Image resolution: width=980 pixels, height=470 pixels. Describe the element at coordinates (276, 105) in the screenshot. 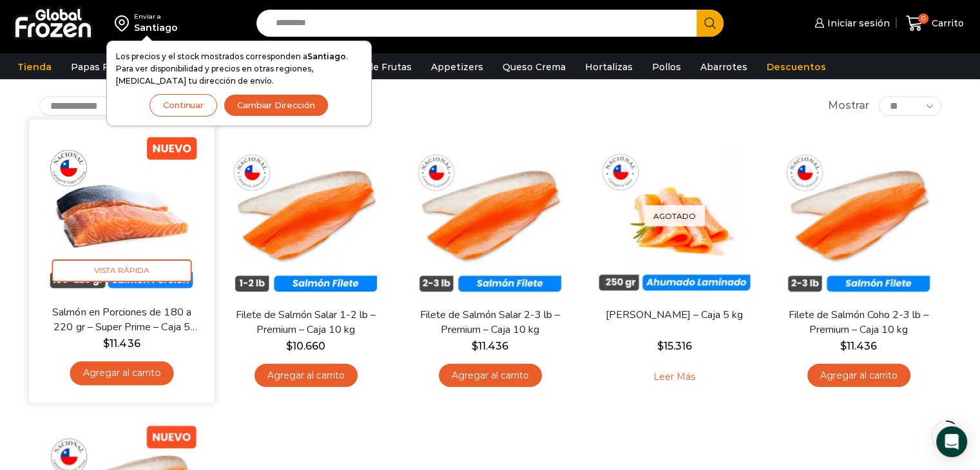

I see `button: Cambiar Dirección` at that location.